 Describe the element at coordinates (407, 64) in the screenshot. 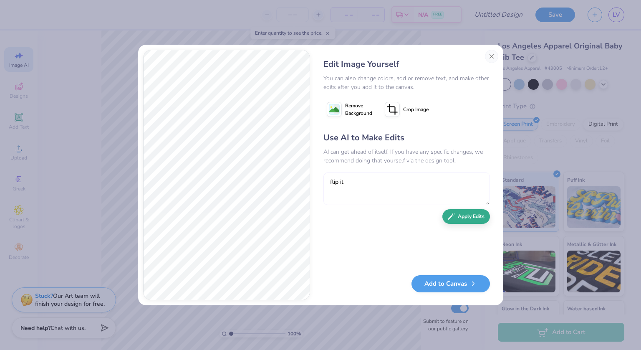

I see `div: Edit Image Yourself` at that location.